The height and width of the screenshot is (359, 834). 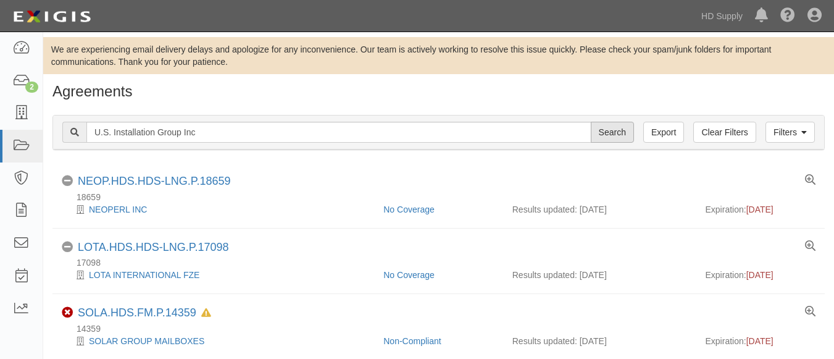 I want to click on a: LOTA.HDS.HDS-LNG.P.17098, so click(x=153, y=247).